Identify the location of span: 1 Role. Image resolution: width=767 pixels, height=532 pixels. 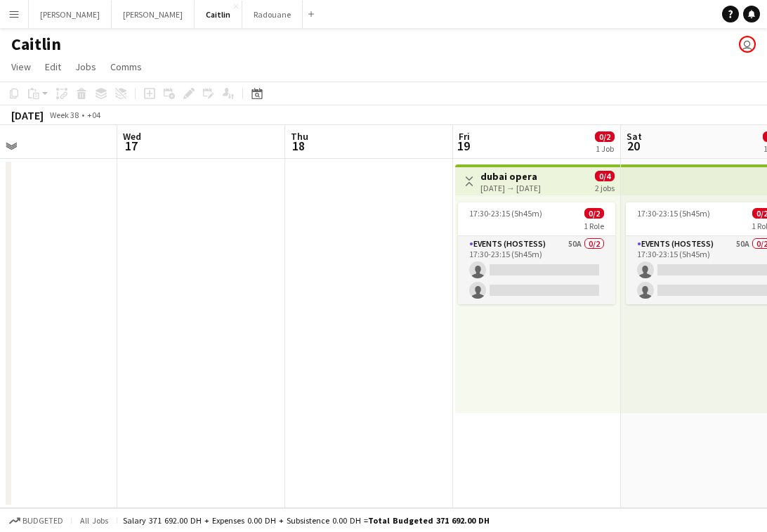
(593, 226).